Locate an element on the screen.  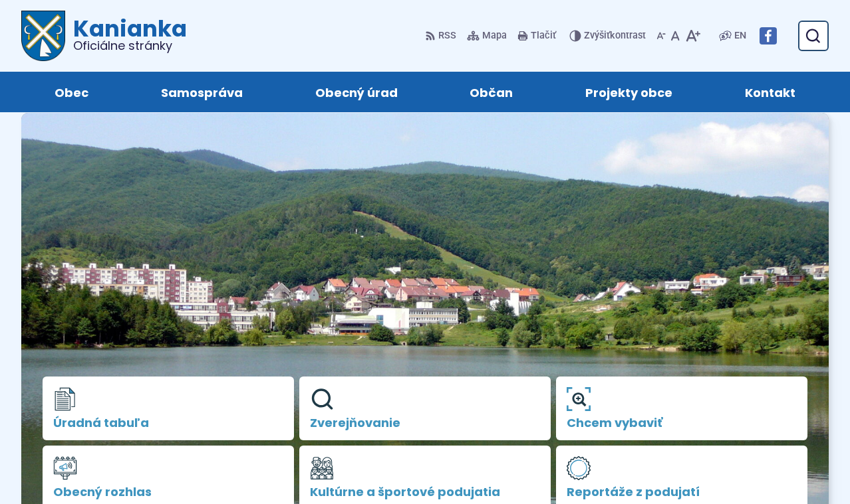
span: Samospráva is located at coordinates (202, 91).